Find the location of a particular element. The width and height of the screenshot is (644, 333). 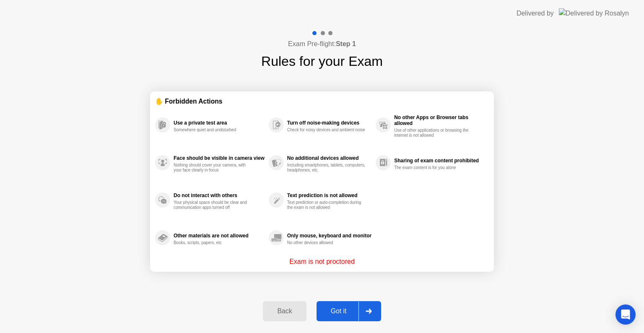

div: Other materials are not allowed is located at coordinates (219, 236).